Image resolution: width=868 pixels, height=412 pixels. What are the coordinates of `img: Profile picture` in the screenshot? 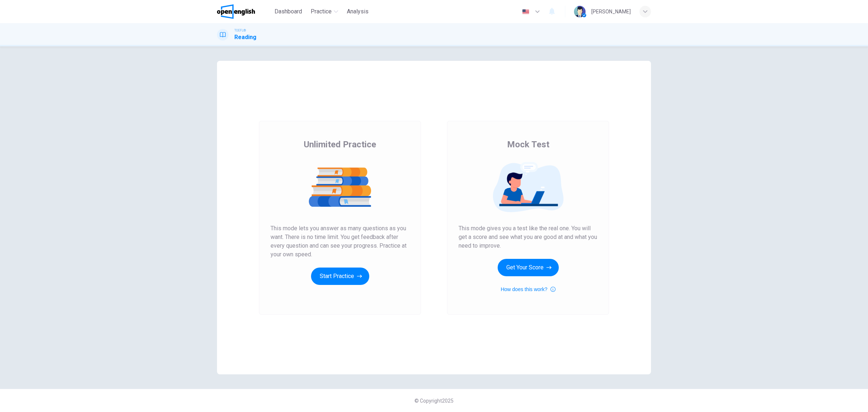 It's located at (580, 12).